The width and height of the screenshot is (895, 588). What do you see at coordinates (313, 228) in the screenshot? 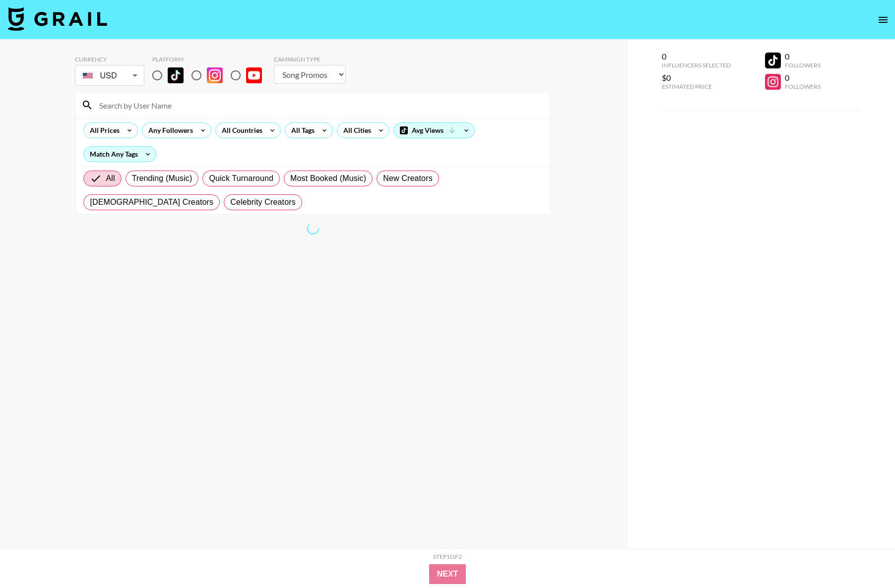
I see `span: Refreshing bookers, clients, countries, tags, cities, talent, talent...` at bounding box center [313, 228].